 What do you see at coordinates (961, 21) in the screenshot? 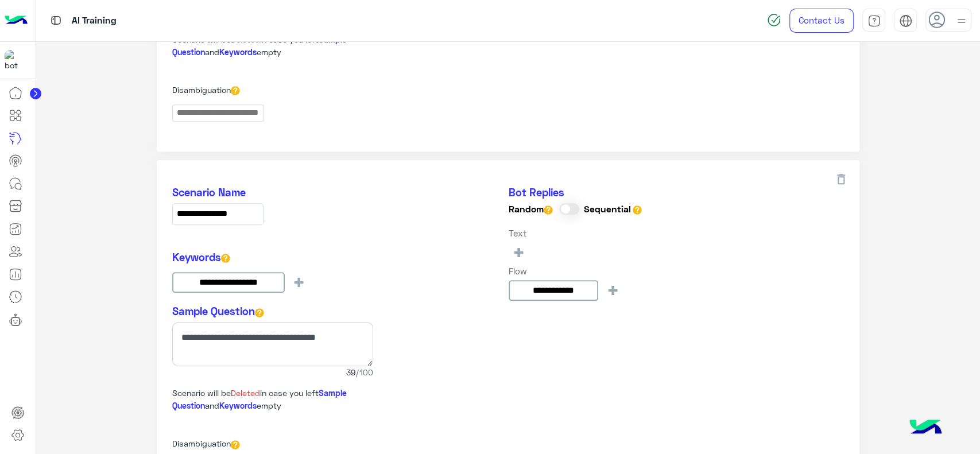
I see `img: profile` at bounding box center [961, 21].